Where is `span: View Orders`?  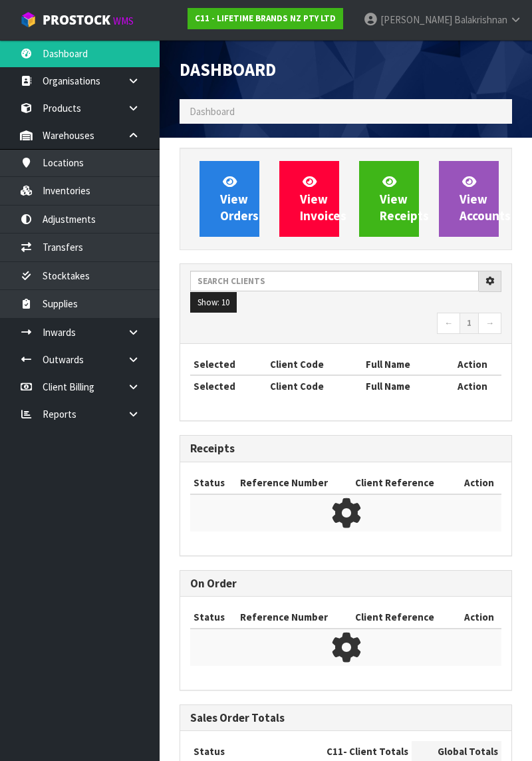
span: View Orders is located at coordinates (239, 198).